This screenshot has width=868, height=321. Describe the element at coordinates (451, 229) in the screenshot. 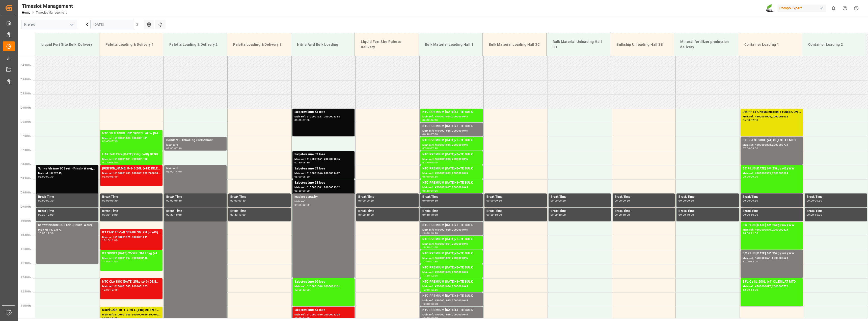

I see `div: Main ref : 4500001020, 2000001045` at that location.